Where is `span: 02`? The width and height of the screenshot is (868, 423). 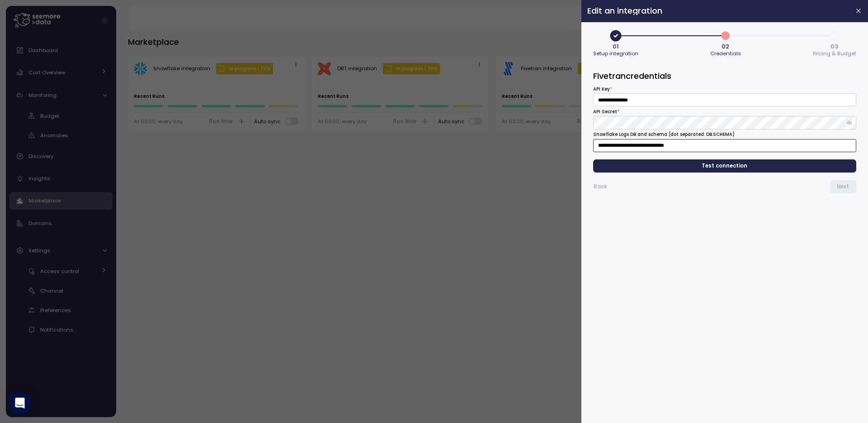 span: 02 is located at coordinates (726, 46).